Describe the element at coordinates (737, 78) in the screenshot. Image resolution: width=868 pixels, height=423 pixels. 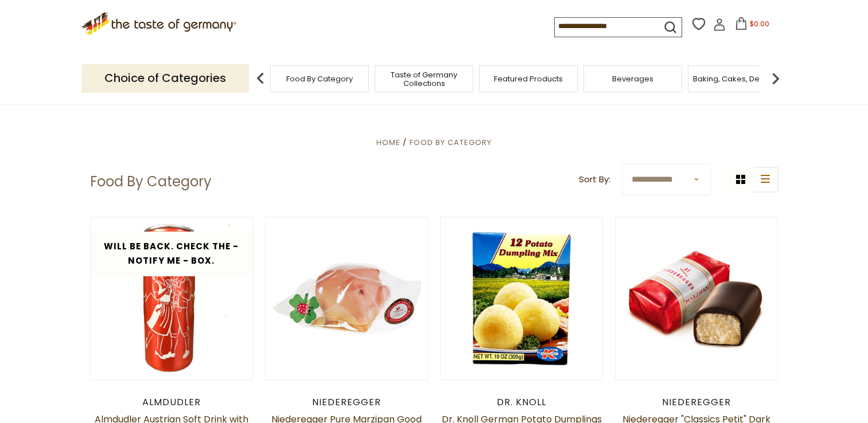
I see `span: Baking, Cakes, Desserts` at that location.